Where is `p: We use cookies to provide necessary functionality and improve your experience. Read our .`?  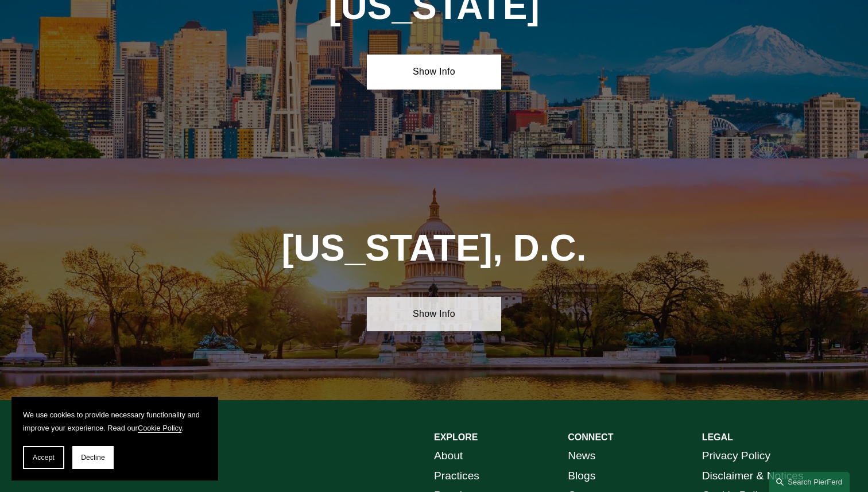
p: We use cookies to provide necessary functionality and improve your experience. Read our . is located at coordinates (114, 422).